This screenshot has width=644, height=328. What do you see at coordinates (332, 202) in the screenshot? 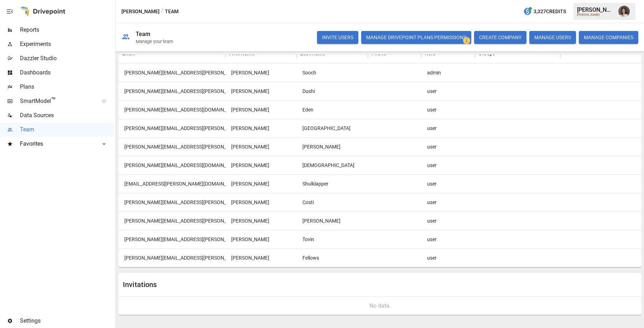
I see `div: Costi` at bounding box center [332, 202].